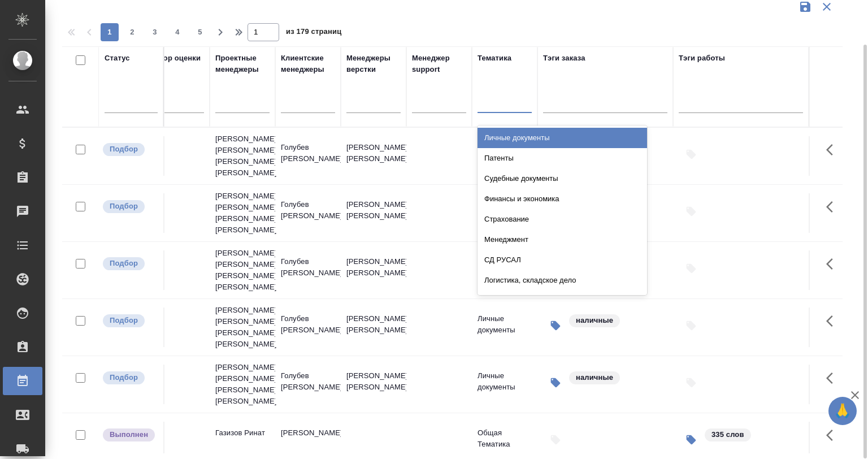  What do you see at coordinates (562, 260) in the screenshot?
I see `div: СД РУСАЛ` at bounding box center [562, 260].